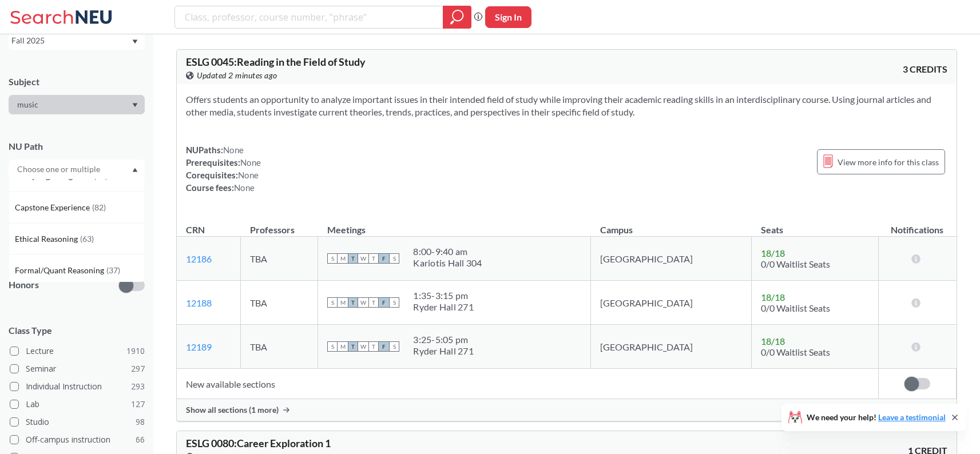  Describe the element at coordinates (71, 41) in the screenshot. I see `div: Fall 2025` at that location.